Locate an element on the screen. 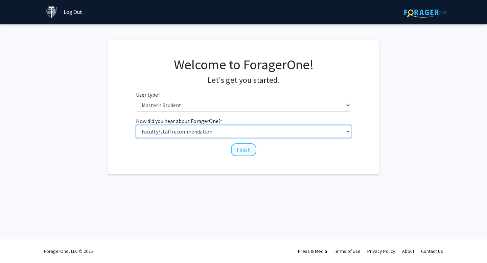  button: Finish is located at coordinates (244, 150).